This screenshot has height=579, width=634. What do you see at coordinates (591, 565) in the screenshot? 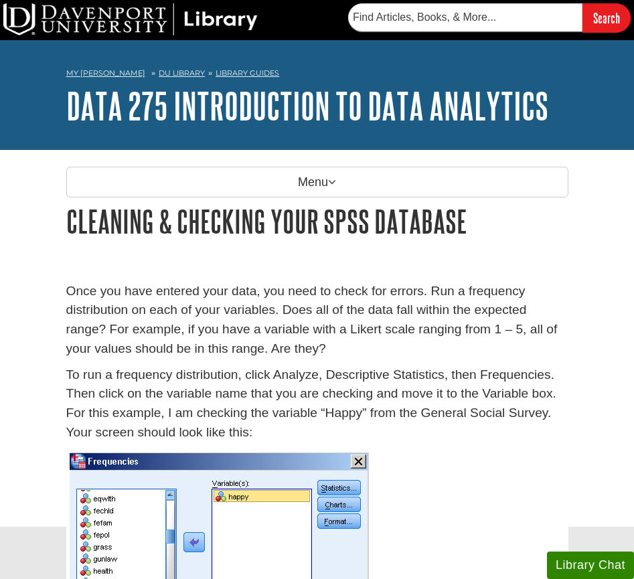
I see `button: Library Chat` at bounding box center [591, 565].